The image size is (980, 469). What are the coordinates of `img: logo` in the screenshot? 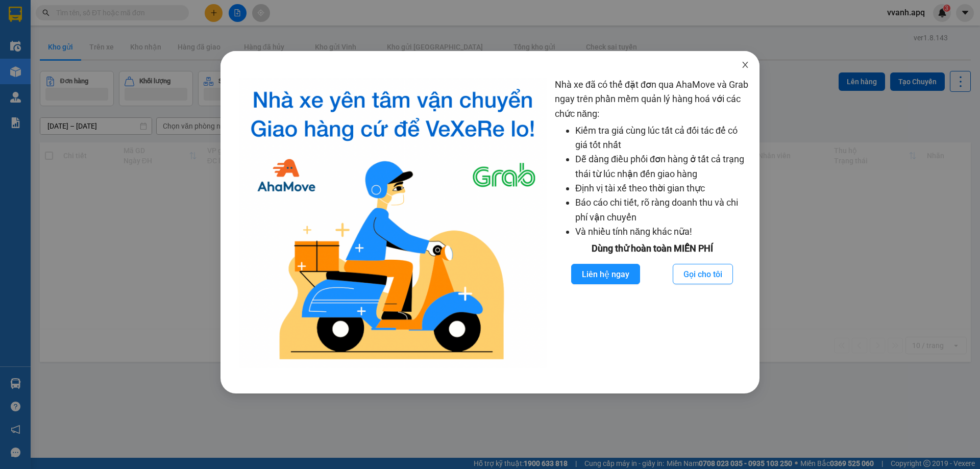 It's located at (393, 223).